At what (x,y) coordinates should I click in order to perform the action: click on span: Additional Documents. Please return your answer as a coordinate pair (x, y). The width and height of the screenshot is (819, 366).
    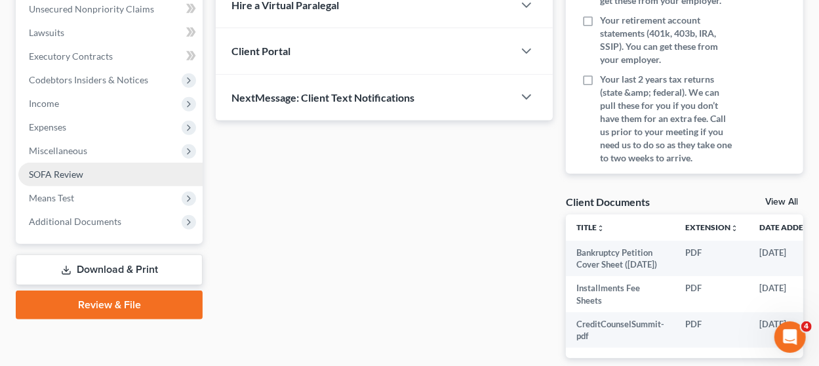
    Looking at the image, I should click on (75, 221).